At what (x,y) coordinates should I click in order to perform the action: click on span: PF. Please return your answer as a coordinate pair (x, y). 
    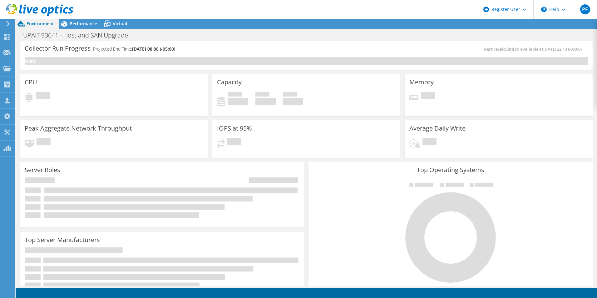
    Looking at the image, I should click on (585, 9).